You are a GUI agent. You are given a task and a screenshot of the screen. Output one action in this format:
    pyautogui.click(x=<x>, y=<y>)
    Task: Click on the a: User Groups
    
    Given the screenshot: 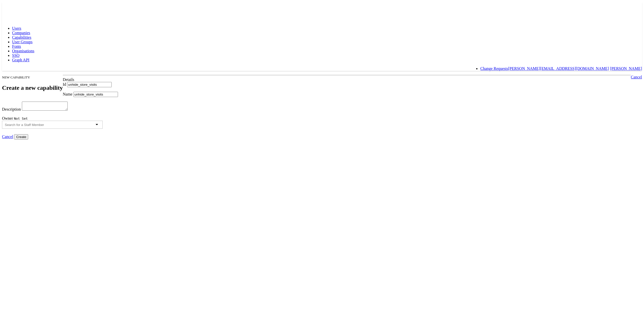 What is the action you would take?
    pyautogui.click(x=22, y=42)
    